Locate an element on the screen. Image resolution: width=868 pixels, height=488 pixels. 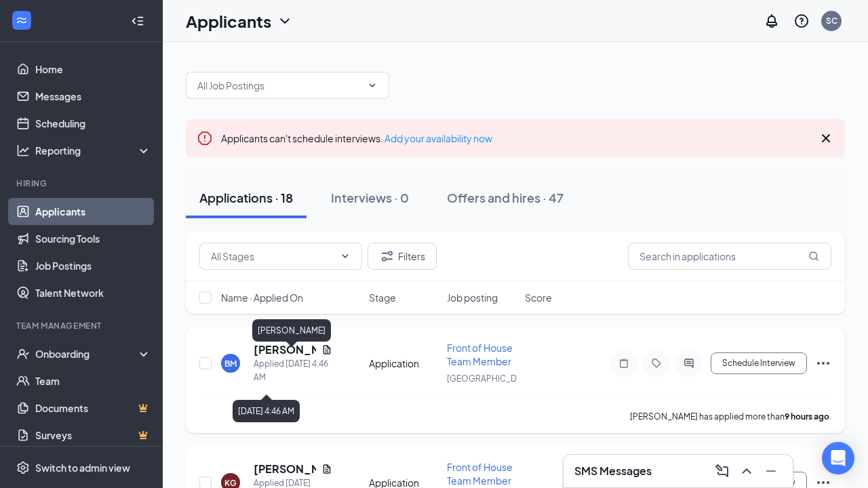
svg: QuestionInfo is located at coordinates (802, 21).